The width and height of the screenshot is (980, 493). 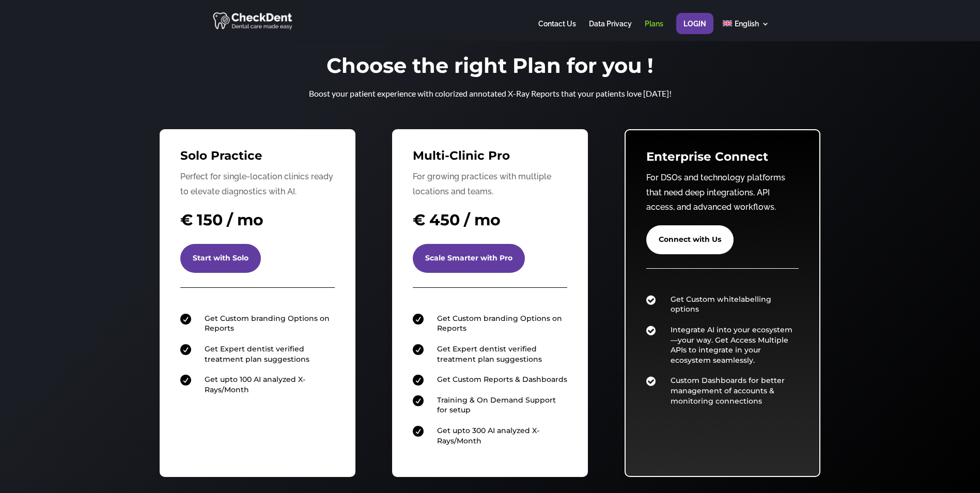 I want to click on h1: Choose the right Plan for you !, so click(x=490, y=69).